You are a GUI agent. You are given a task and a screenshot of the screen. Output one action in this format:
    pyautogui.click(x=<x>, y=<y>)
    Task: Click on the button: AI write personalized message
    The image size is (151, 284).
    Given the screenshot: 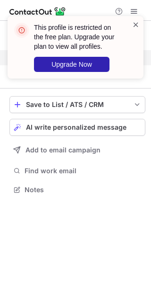 What is the action you would take?
    pyautogui.click(x=77, y=127)
    